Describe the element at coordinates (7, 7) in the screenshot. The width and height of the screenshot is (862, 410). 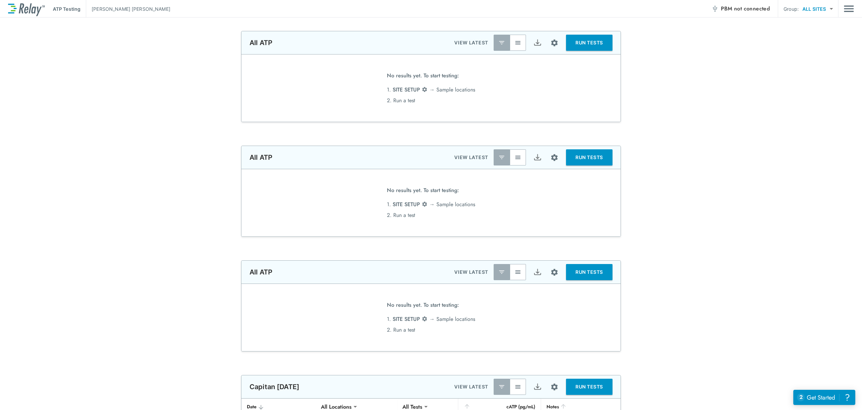
I see `div: 2` at that location.